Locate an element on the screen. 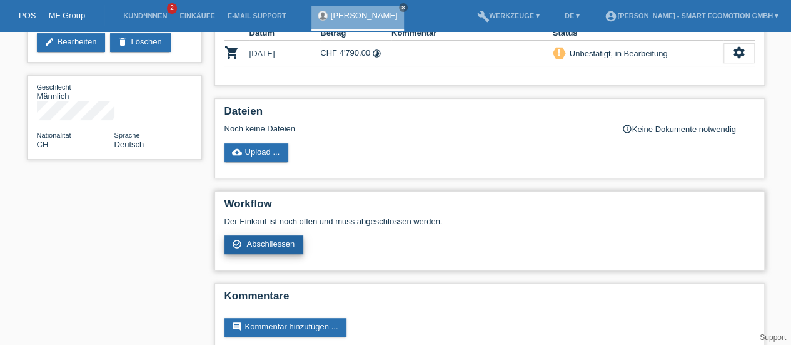 This screenshot has width=791, height=345. i: comment is located at coordinates (237, 326).